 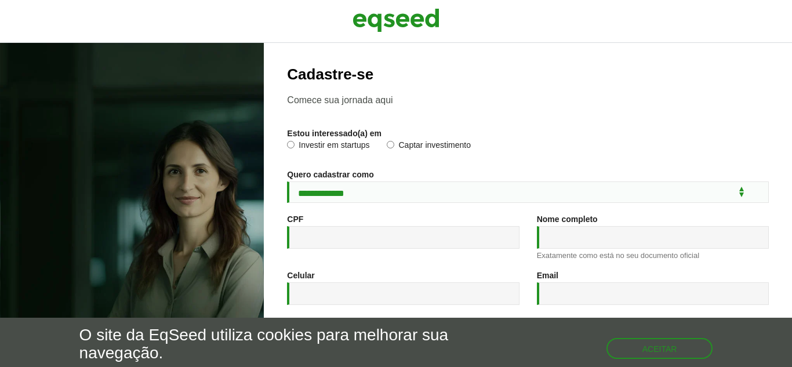 What do you see at coordinates (528, 74) in the screenshot?
I see `h2: Cadastre-se` at bounding box center [528, 74].